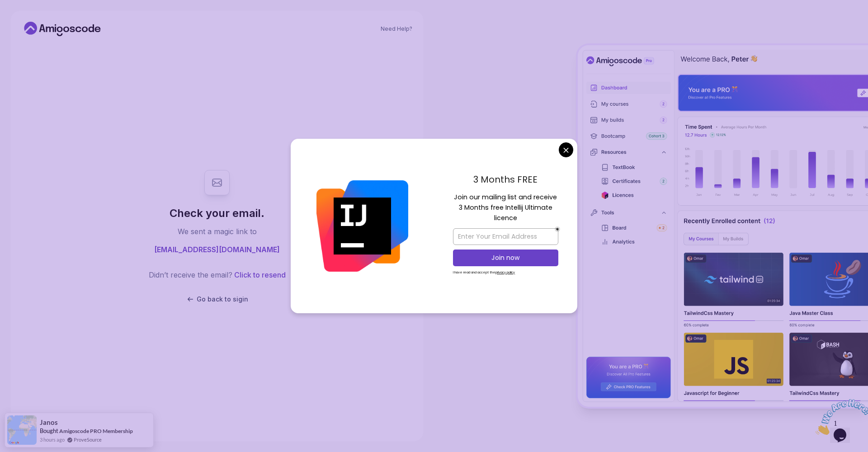 The image size is (868, 452). Describe the element at coordinates (5, 7) in the screenshot. I see `span: 1` at that location.